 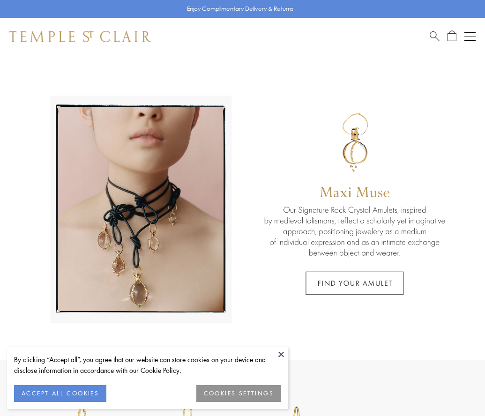 I want to click on div: By clicking “Accept all”, you agree that our website can store cookies on your device and disclos..., so click(x=148, y=365).